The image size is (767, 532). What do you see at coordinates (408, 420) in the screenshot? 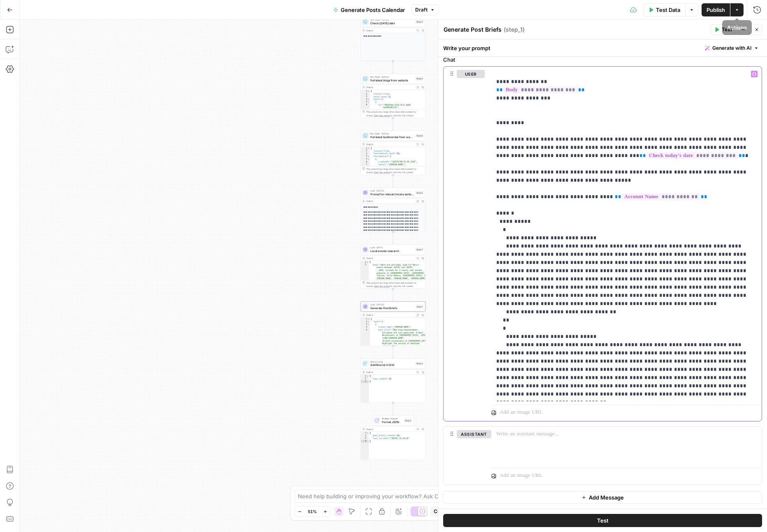
I see `div: Step 5` at bounding box center [408, 420].